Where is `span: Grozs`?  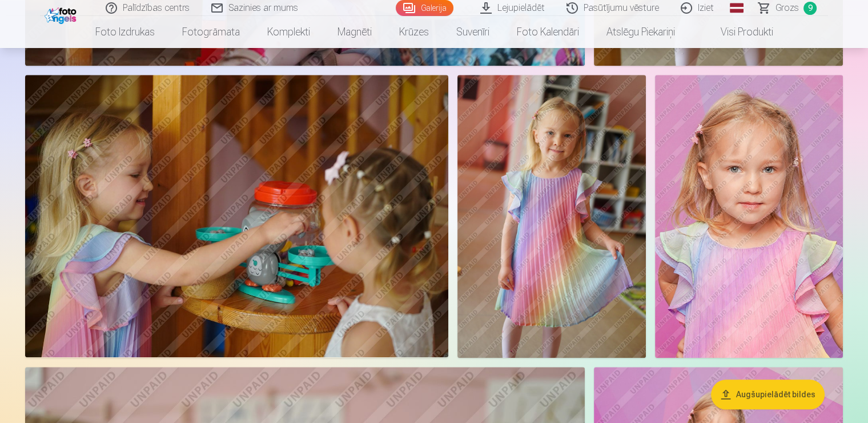 span: Grozs is located at coordinates (787, 8).